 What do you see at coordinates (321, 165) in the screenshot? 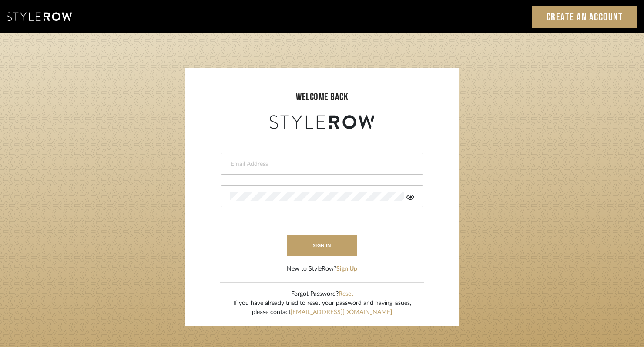
I see `input: Email Address` at bounding box center [321, 165].